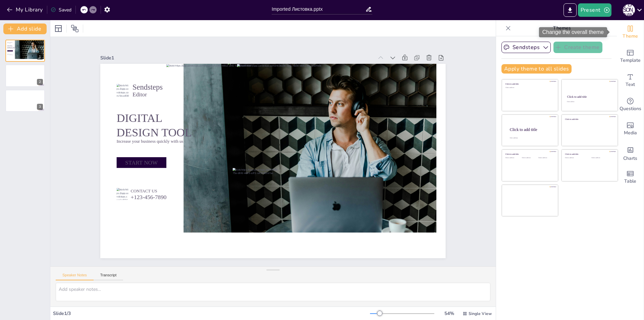 The width and height of the screenshot is (644, 320). I want to click on span: DESIGN TOOL, so click(12, 48).